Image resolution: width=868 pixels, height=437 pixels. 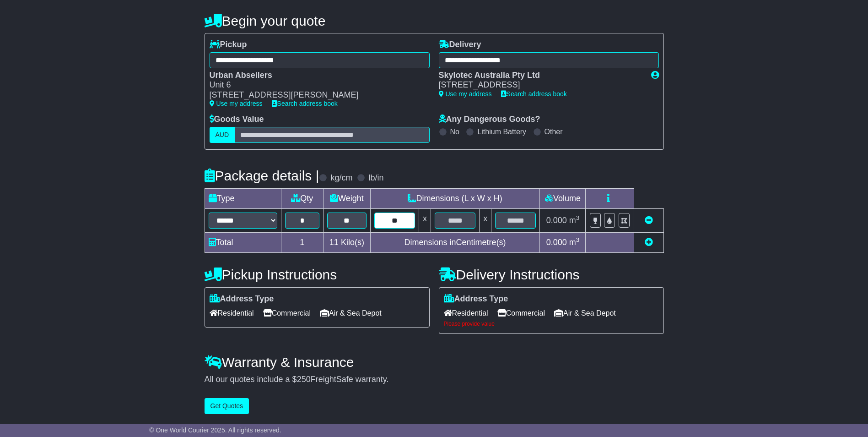 I want to click on td: Kilo(s), so click(x=347, y=242).